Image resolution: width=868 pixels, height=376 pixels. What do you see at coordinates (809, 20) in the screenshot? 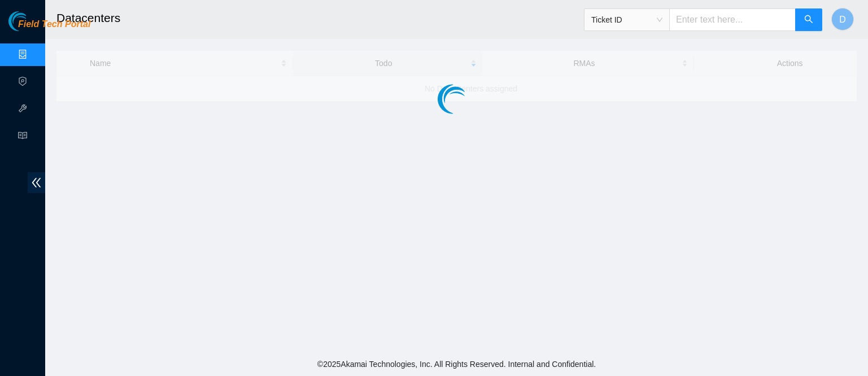
I see `button: search` at bounding box center [809, 20].